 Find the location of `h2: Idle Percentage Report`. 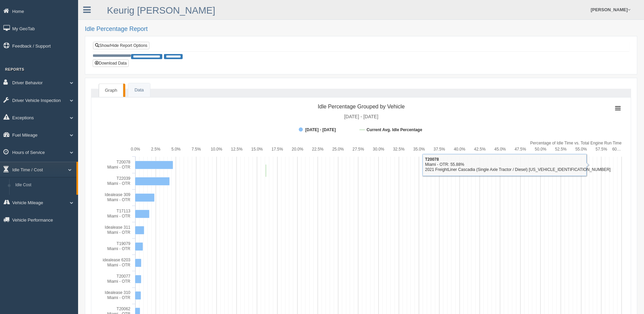

h2: Idle Percentage Report is located at coordinates (361, 29).